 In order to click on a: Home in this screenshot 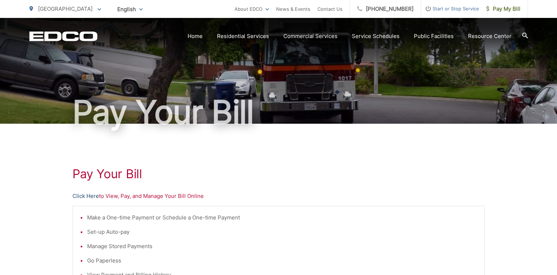, I will do `click(195, 36)`.